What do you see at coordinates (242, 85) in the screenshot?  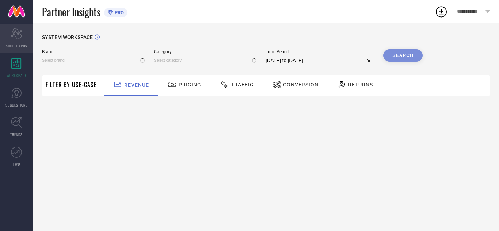 I see `span: Traffic` at bounding box center [242, 85].